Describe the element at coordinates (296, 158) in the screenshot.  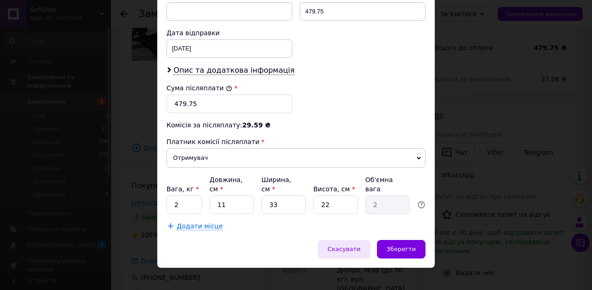
I see `span: Отримувач` at that location.